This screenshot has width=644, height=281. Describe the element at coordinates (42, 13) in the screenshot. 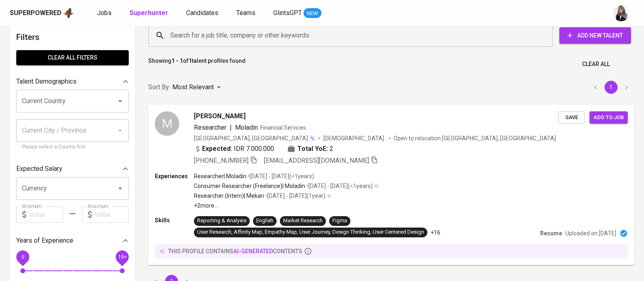

I see `a: Superpoweredapp logo` at that location.